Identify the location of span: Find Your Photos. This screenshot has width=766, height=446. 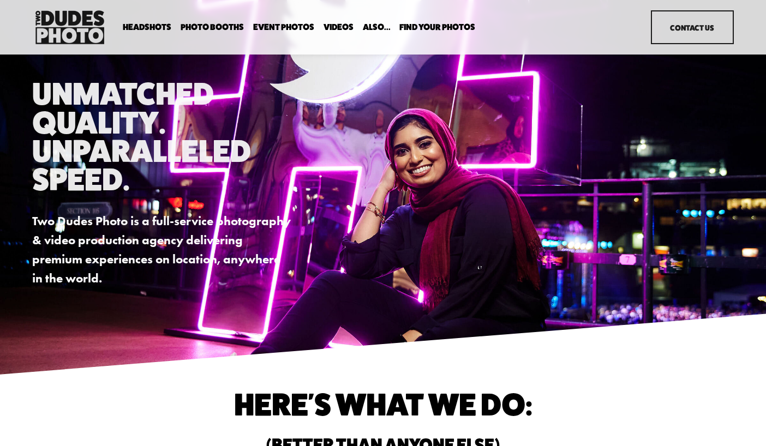
(437, 27).